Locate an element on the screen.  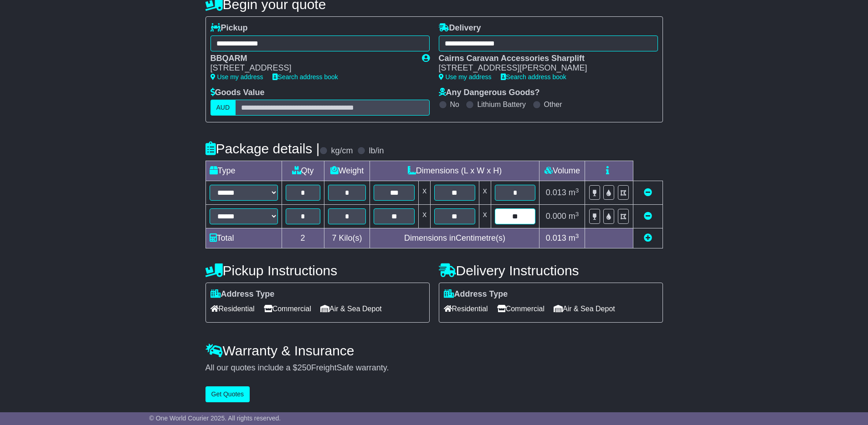
td: Weight is located at coordinates (346, 171).